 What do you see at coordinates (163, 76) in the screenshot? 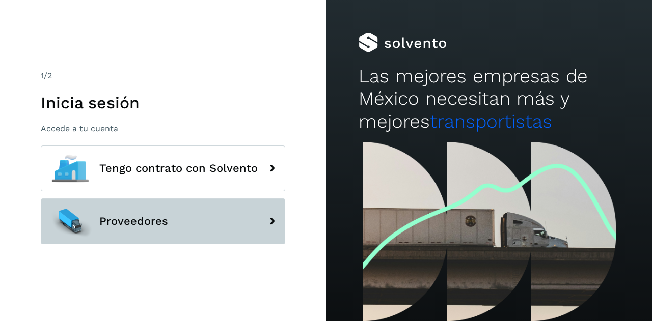
I see `div: /2` at bounding box center [163, 76].